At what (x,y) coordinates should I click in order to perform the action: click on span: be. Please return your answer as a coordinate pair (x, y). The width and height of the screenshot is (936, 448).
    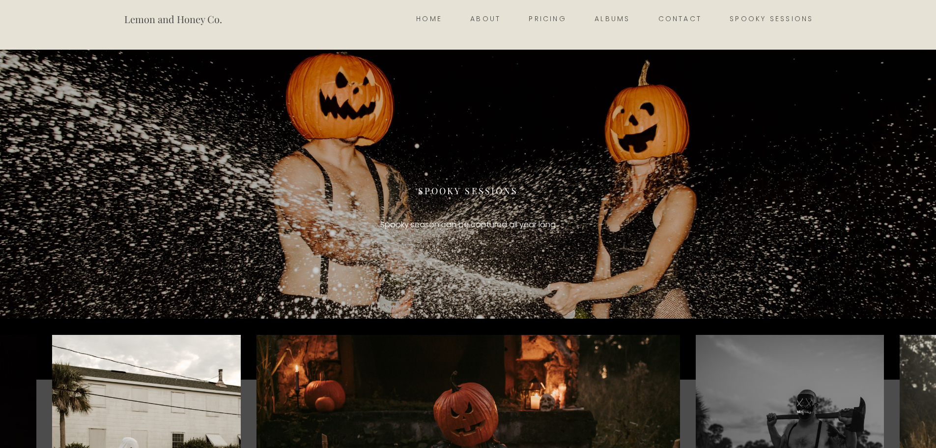
    Looking at the image, I should click on (463, 225).